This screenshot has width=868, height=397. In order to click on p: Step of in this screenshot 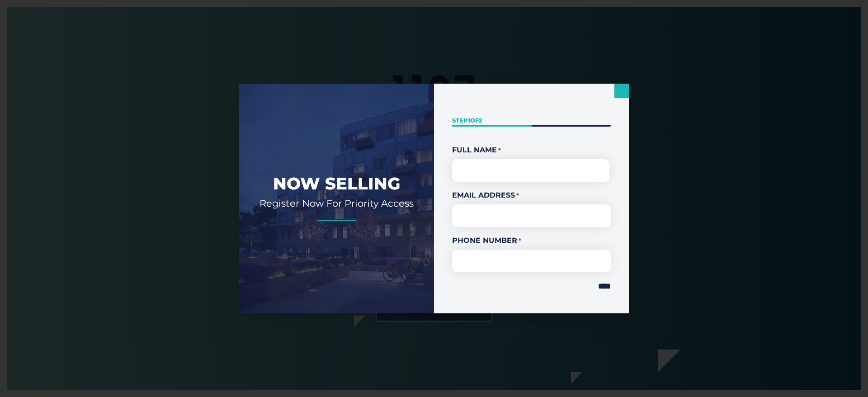, I will do `click(531, 120)`.